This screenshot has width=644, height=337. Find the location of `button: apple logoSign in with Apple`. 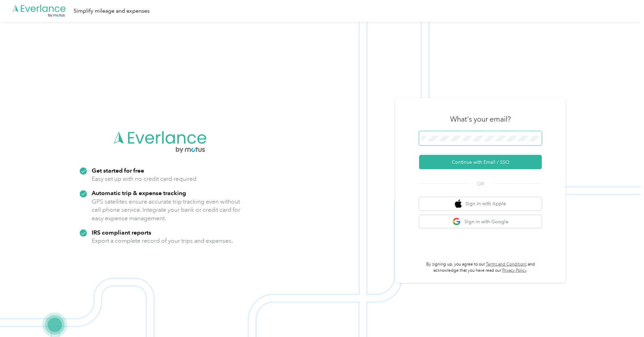

button: apple logoSign in with Apple is located at coordinates (481, 204).